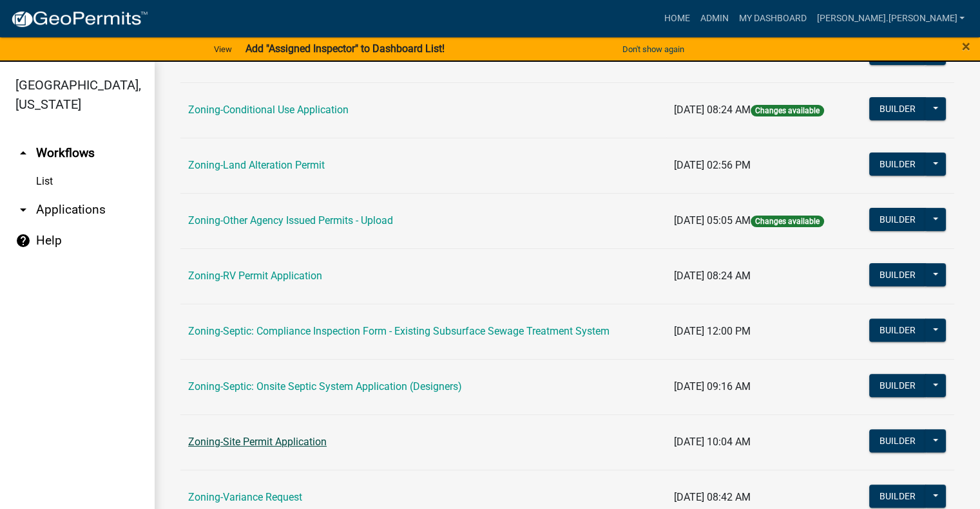 This screenshot has width=980, height=509. Describe the element at coordinates (772, 19) in the screenshot. I see `a: My Dashboard` at that location.